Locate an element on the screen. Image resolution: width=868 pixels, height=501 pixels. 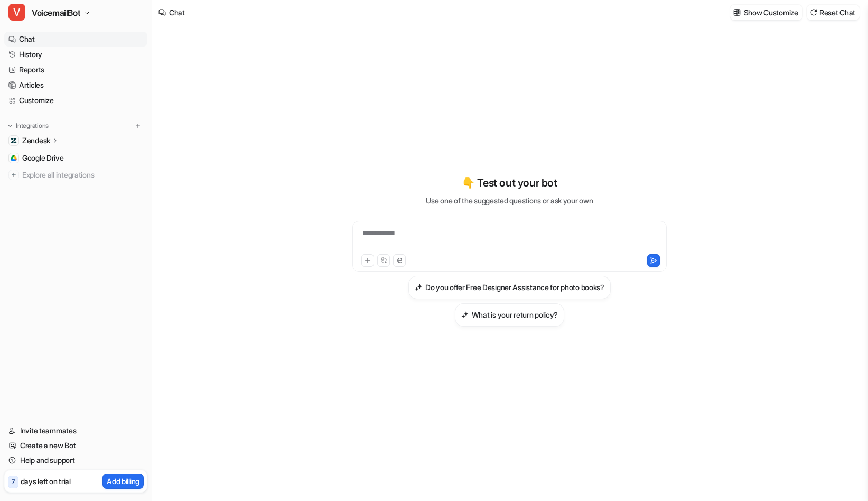
span: Google Drive is located at coordinates (43, 158).